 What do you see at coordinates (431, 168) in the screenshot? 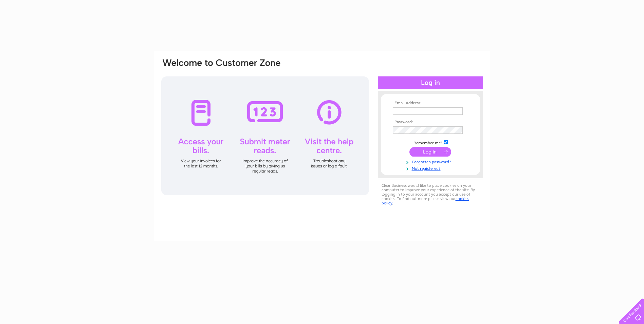
I see `a: Not registered?` at bounding box center [431, 168].